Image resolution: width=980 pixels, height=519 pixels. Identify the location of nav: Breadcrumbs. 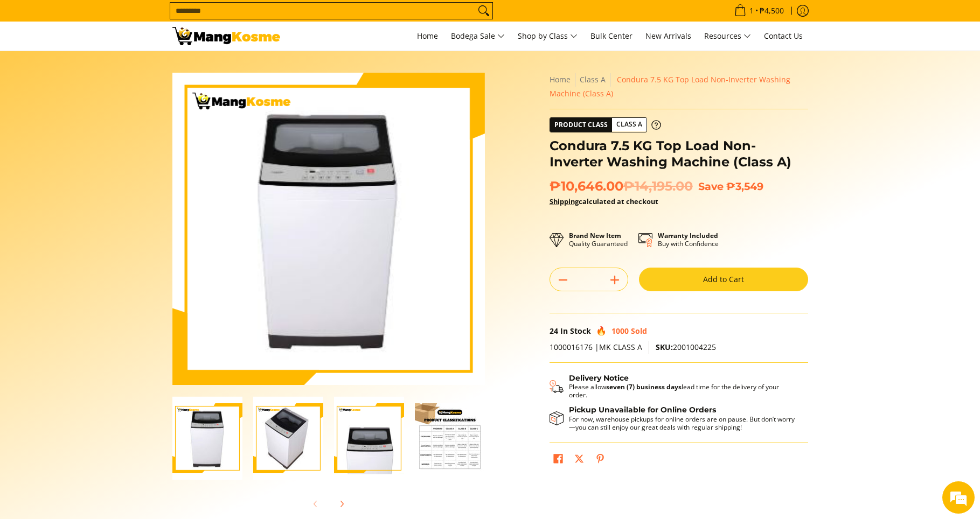
(679, 87).